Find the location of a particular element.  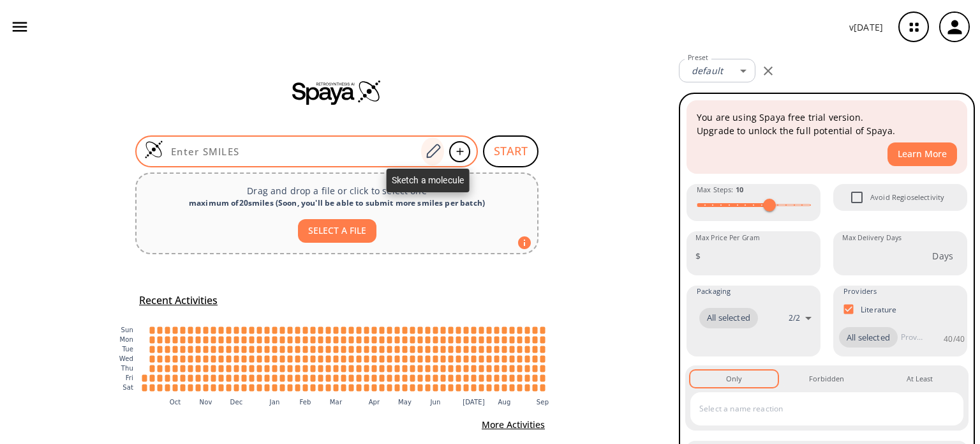

text: Sep is located at coordinates (542, 402).